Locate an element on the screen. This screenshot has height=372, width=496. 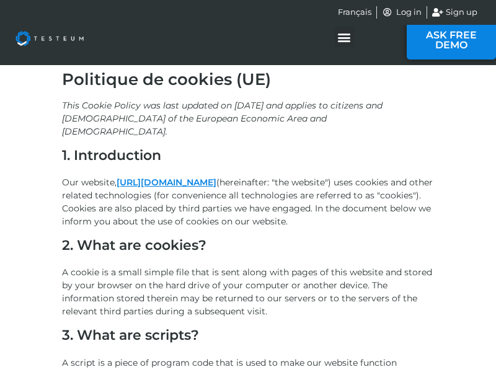
img: Testeum Logo - Application crowdtesting platform is located at coordinates (50, 38).